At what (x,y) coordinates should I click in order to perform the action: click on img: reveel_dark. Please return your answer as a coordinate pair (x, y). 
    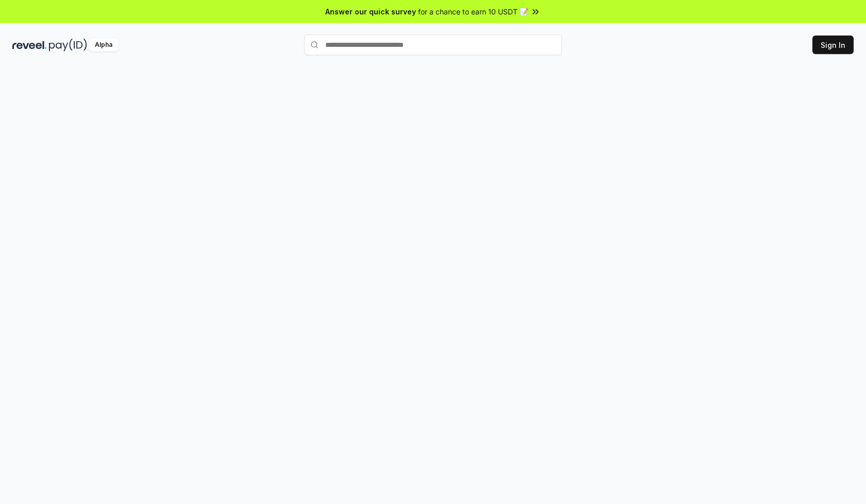
    Looking at the image, I should click on (29, 44).